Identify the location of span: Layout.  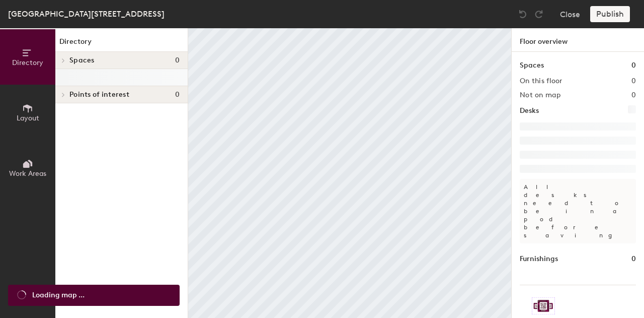
(28, 118).